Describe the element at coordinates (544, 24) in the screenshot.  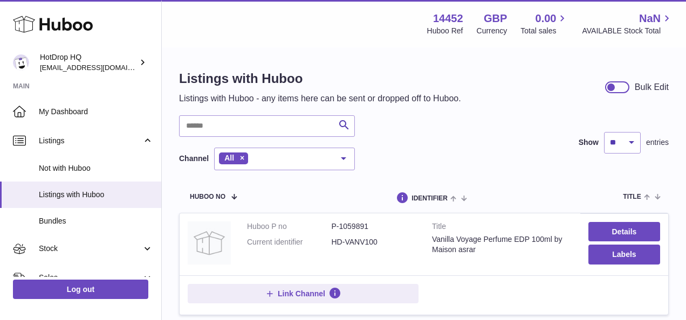
I see `a: 0.00 Total sales` at that location.